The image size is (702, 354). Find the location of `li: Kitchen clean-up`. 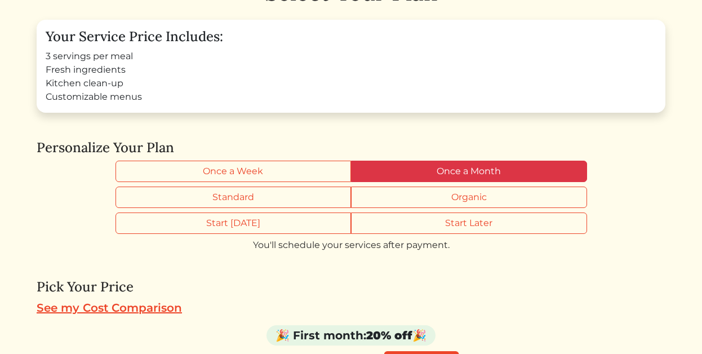

li: Kitchen clean-up is located at coordinates (351, 83).